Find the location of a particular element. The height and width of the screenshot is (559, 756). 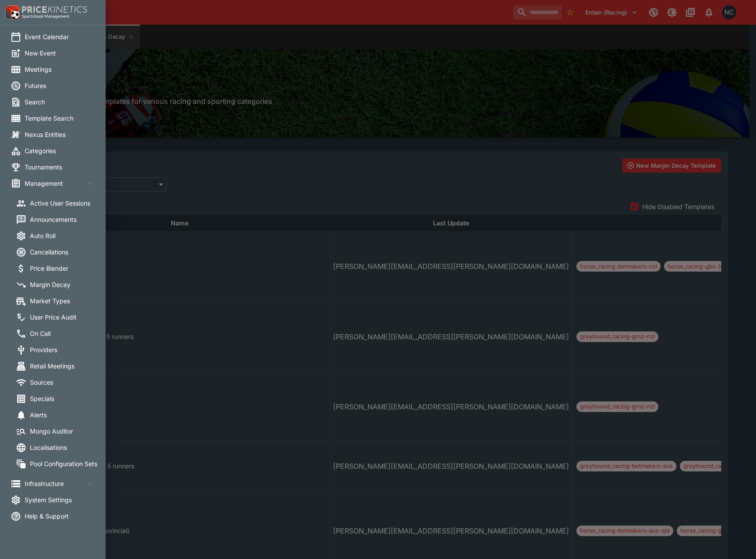

span: Price Blender is located at coordinates (65, 268).